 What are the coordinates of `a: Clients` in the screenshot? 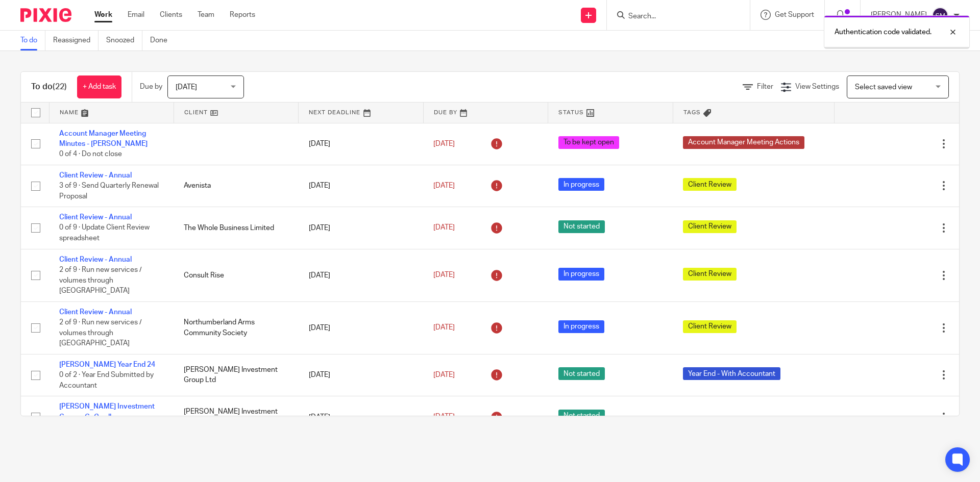 It's located at (171, 15).